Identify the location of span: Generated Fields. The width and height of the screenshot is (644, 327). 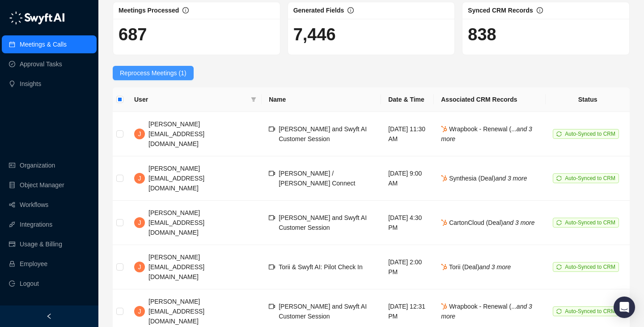
(319, 10).